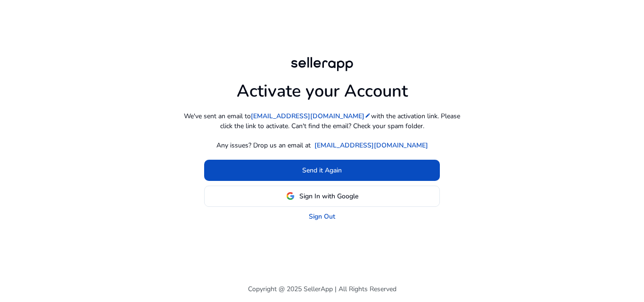 The image size is (644, 302). I want to click on span: Send it Again, so click(322, 170).